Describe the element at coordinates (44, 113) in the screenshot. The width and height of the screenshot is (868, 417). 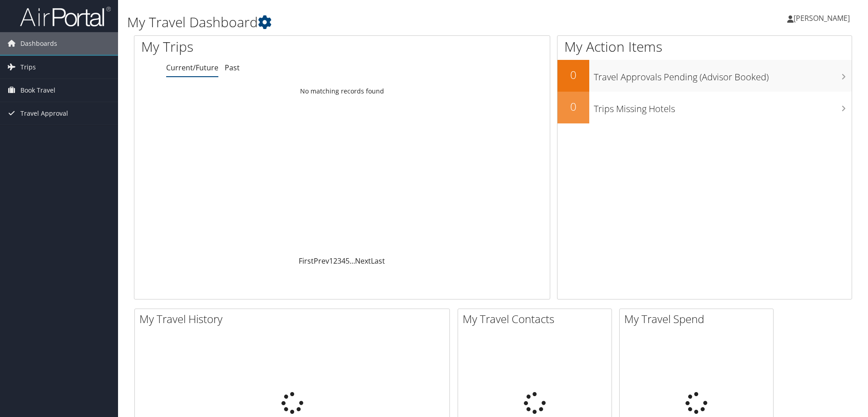
I see `span: Travel Approval` at that location.